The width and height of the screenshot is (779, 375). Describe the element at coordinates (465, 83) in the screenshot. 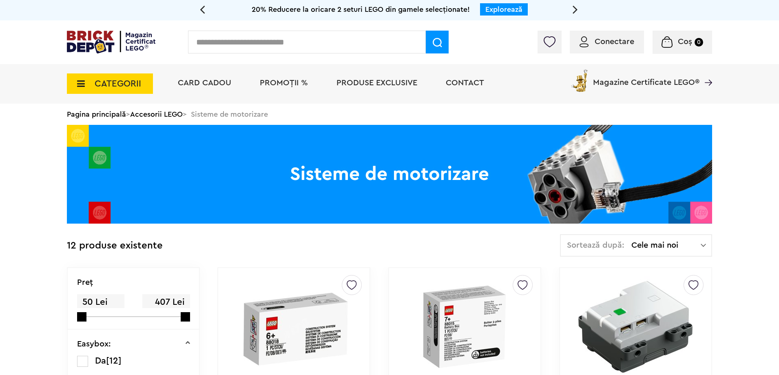

I see `a: Contact` at that location.